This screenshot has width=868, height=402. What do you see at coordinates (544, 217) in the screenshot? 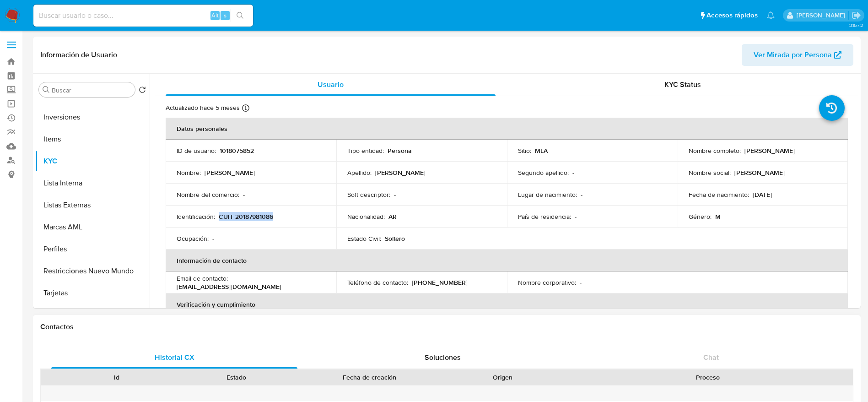
I see `p: País de residencia :` at bounding box center [544, 217].